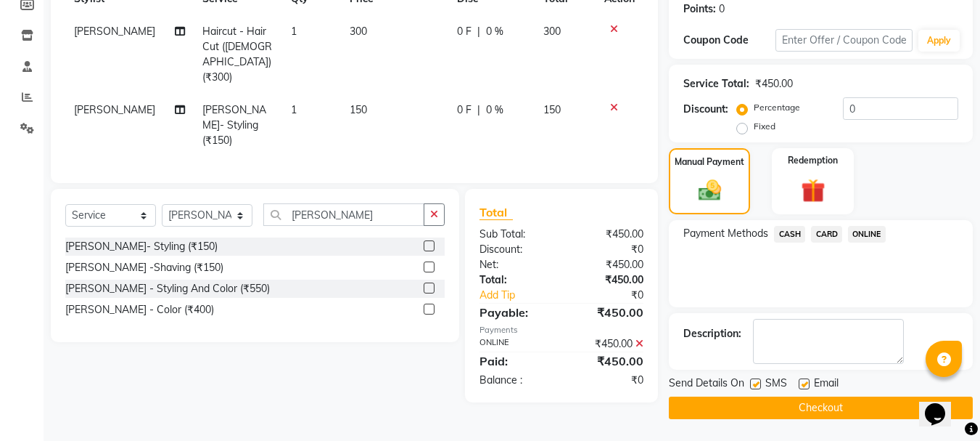 This screenshot has height=441, width=980. I want to click on img: _gift.svg, so click(813, 190).